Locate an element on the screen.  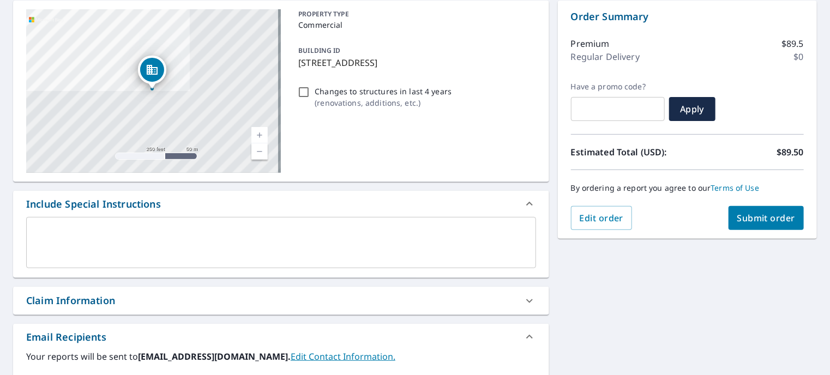
p: PROPERTY TYPE is located at coordinates (414, 14).